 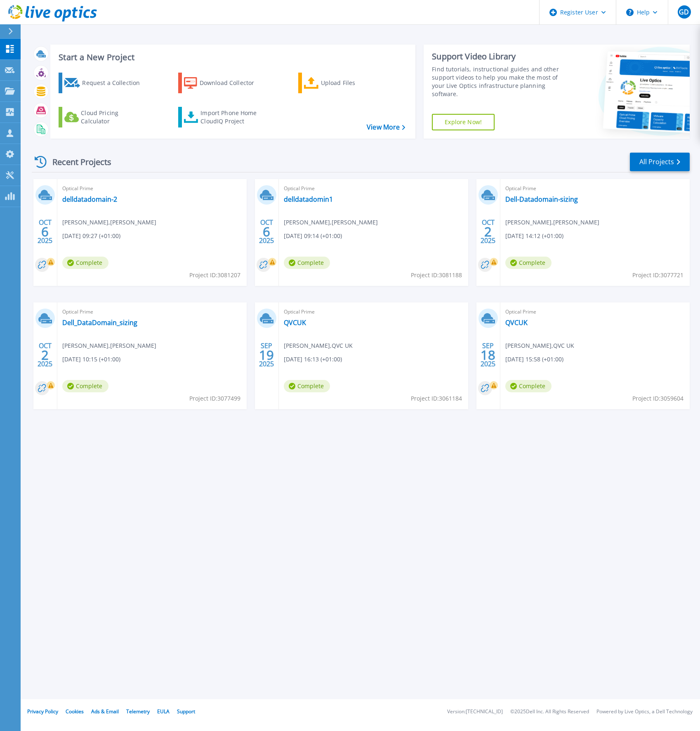 What do you see at coordinates (115, 83) in the screenshot?
I see `div: Request a Collection` at bounding box center [115, 83].